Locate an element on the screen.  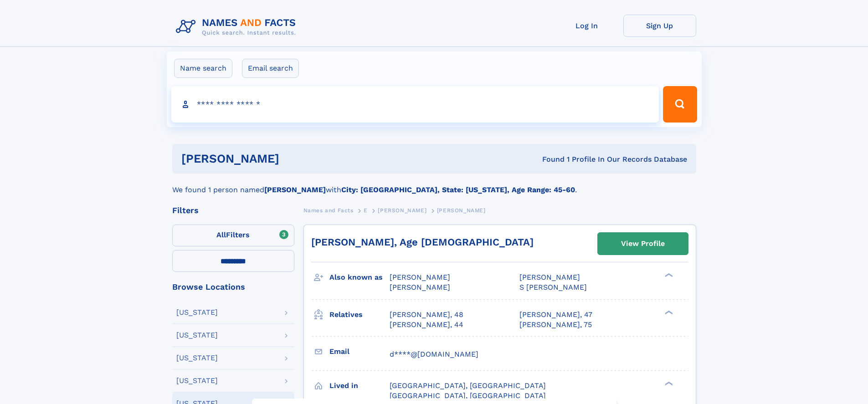
a: Names and Facts is located at coordinates (329, 210).